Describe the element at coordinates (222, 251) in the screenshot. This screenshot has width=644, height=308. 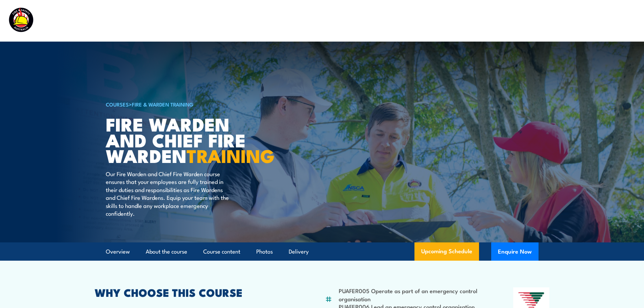
I see `a: Course content` at that location.